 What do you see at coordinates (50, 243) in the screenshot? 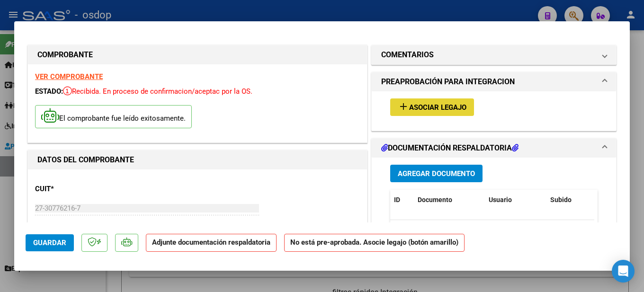
I see `button: Guardar` at bounding box center [50, 243].